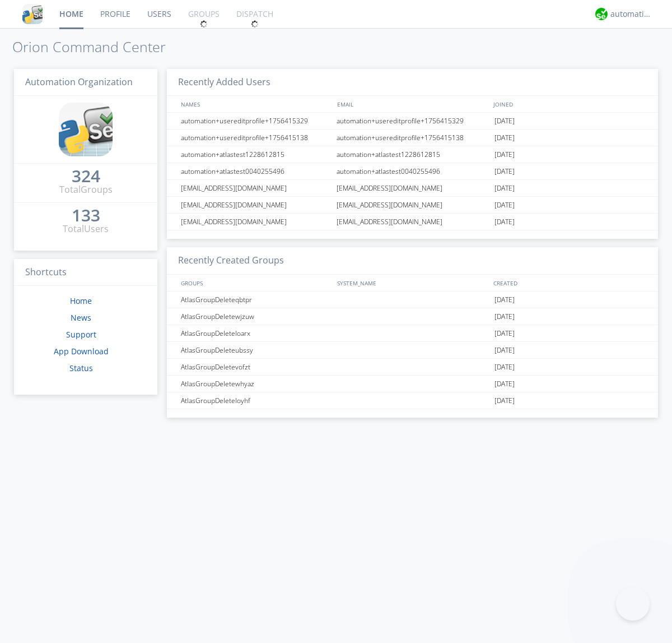 This screenshot has width=672, height=643. I want to click on div: GROUPS, so click(255, 282).